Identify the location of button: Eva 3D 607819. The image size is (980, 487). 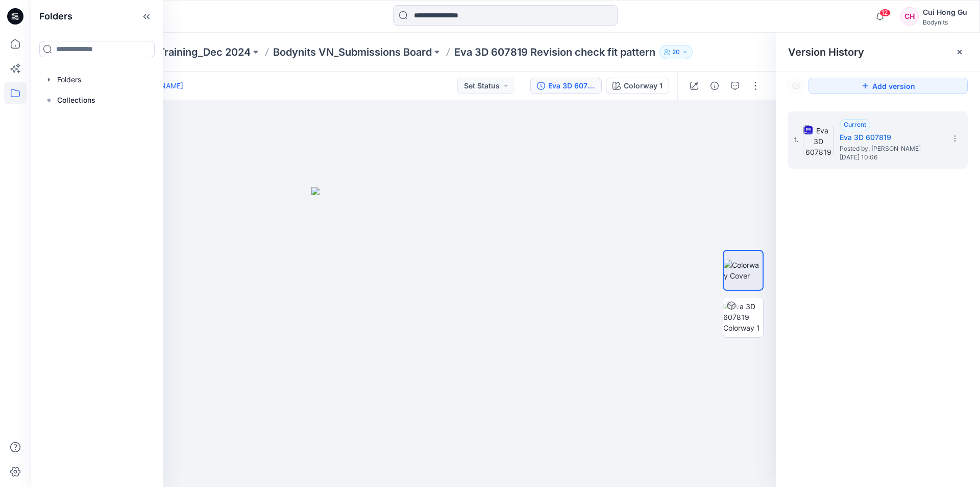
(566, 86).